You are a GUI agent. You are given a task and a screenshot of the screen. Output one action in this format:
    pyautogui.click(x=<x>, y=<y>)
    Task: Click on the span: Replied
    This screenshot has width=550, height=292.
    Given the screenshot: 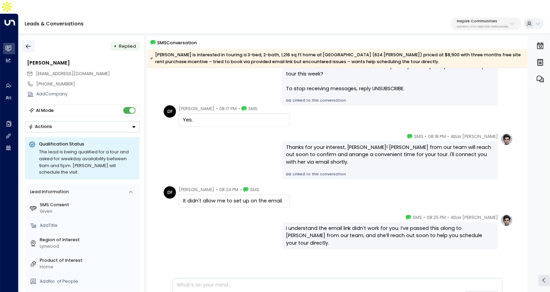 What is the action you would take?
    pyautogui.click(x=128, y=46)
    